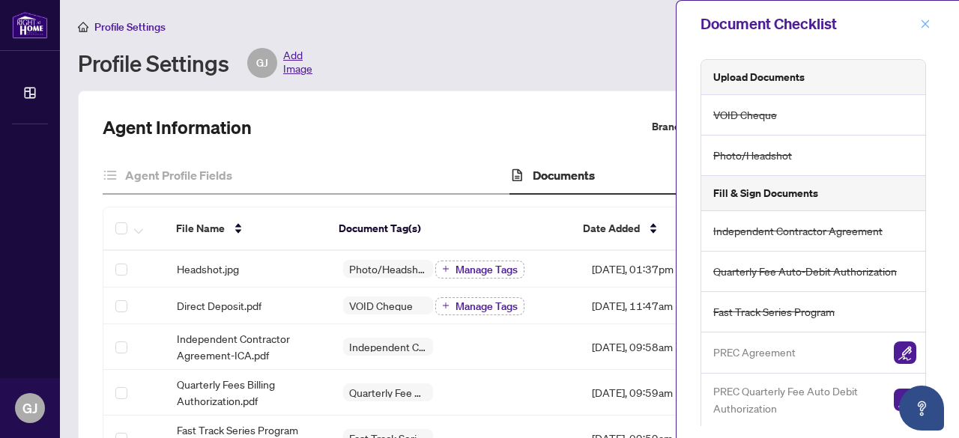 The width and height of the screenshot is (959, 438). Describe the element at coordinates (130, 27) in the screenshot. I see `span: Profile Settings` at that location.